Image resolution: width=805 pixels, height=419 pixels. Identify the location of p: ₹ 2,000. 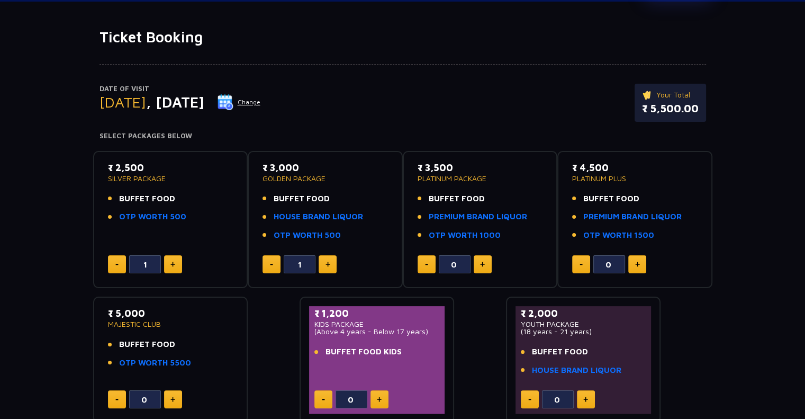
(583, 313).